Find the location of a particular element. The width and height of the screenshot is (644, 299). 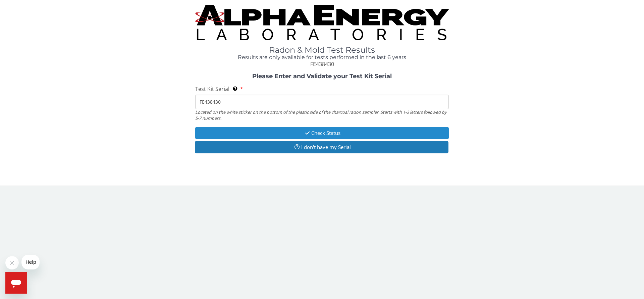

h4: Results are only available for tests performed in the last 6 years is located at coordinates (322, 57).